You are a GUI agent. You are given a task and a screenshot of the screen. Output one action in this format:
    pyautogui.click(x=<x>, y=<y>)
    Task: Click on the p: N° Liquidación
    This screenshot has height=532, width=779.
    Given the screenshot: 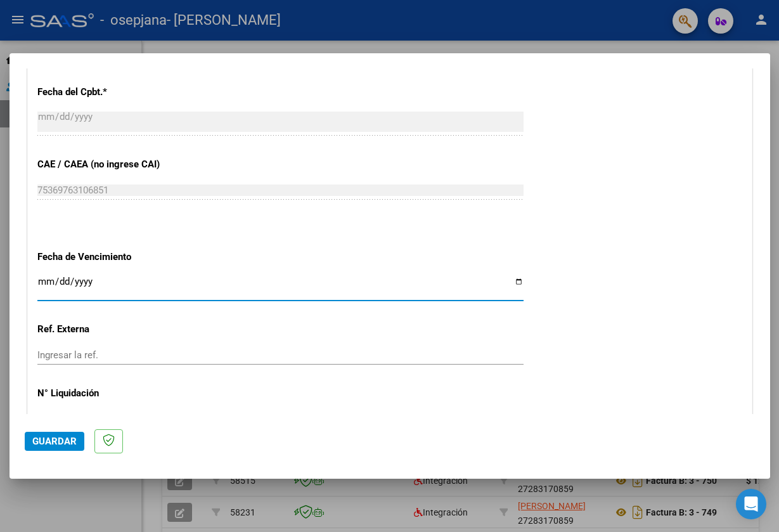 What is the action you would take?
    pyautogui.click(x=143, y=393)
    